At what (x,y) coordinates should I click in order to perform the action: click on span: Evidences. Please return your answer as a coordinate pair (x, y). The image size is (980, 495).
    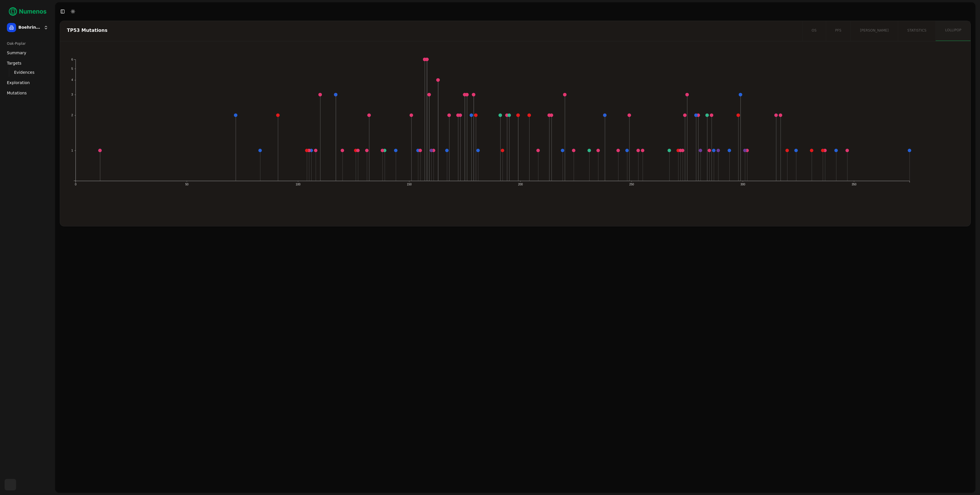
    Looking at the image, I should click on (24, 72).